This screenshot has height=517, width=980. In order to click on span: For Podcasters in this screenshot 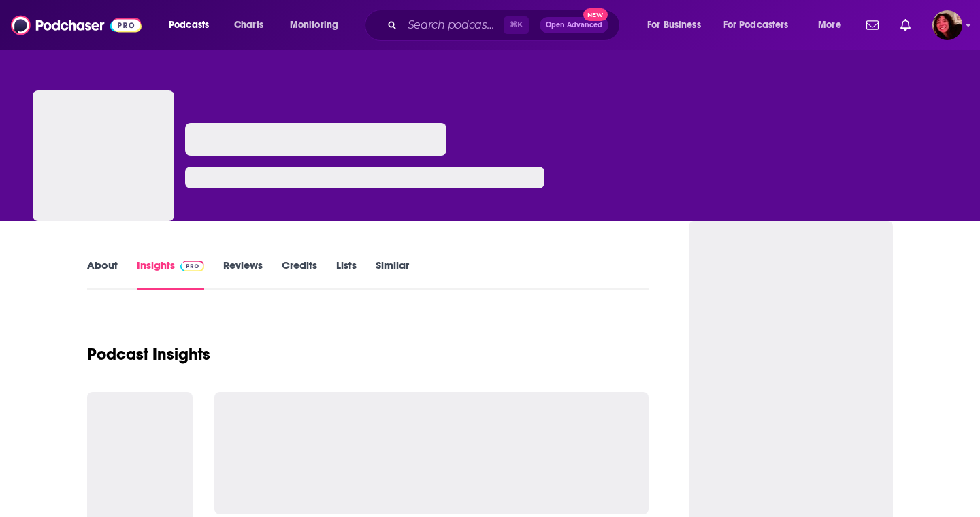, I will do `click(757, 25)`.